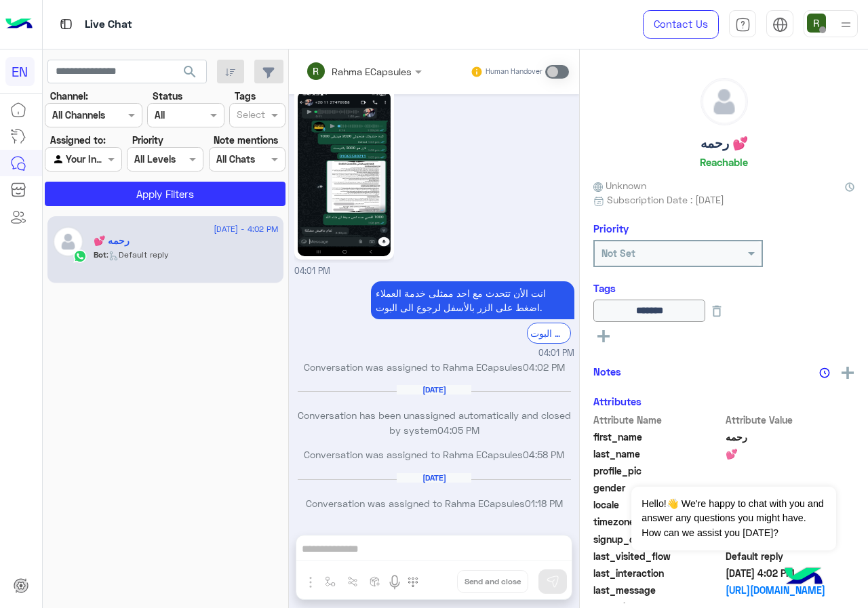 Image resolution: width=868 pixels, height=608 pixels. I want to click on span: search, so click(190, 72).